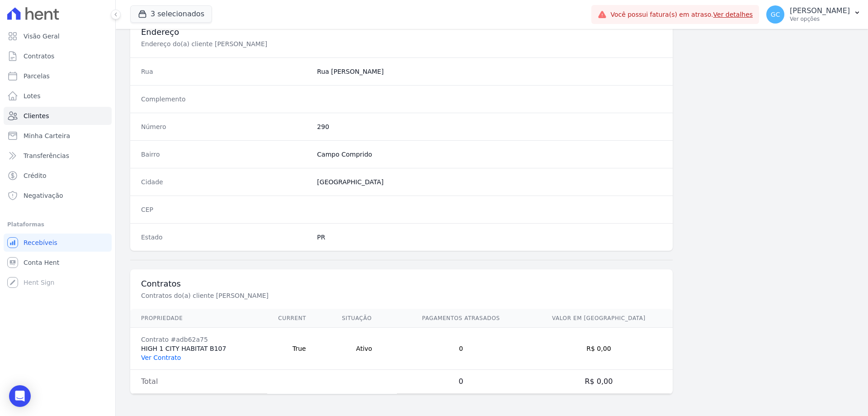  Describe the element at coordinates (37, 76) in the screenshot. I see `span: Parcelas` at that location.